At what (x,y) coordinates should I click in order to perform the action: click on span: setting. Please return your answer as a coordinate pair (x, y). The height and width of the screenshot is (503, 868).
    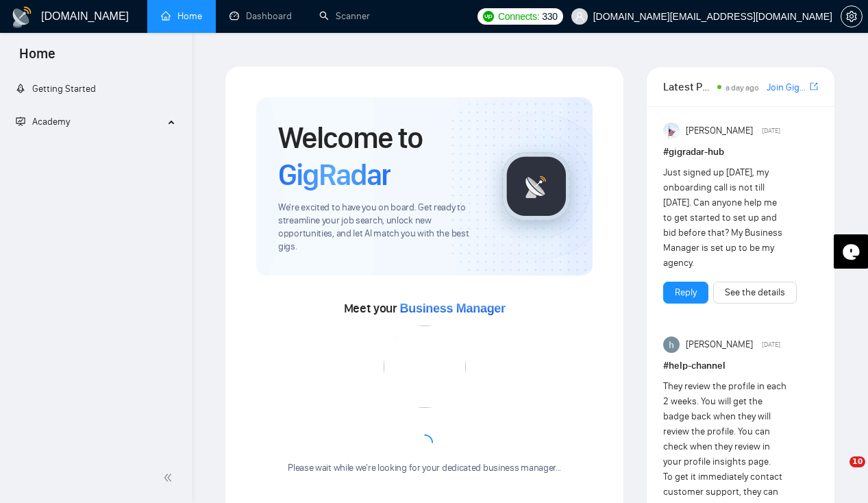
    Looking at the image, I should click on (851, 17).